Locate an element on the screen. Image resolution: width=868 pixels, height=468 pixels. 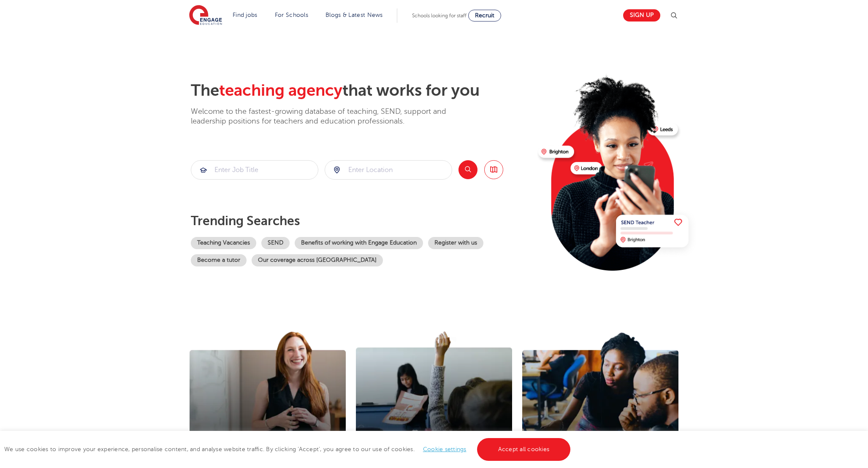
a: For Schools is located at coordinates (291, 15).